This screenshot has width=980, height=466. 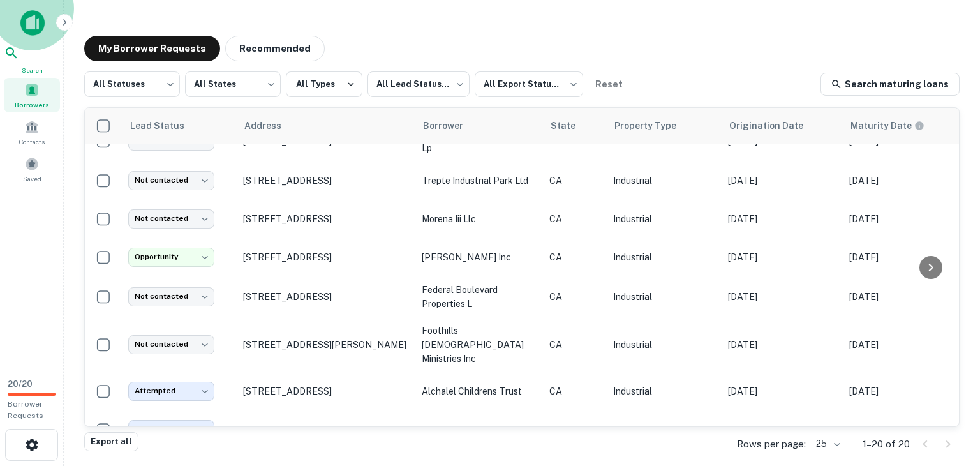 I want to click on span: Search, so click(x=32, y=70).